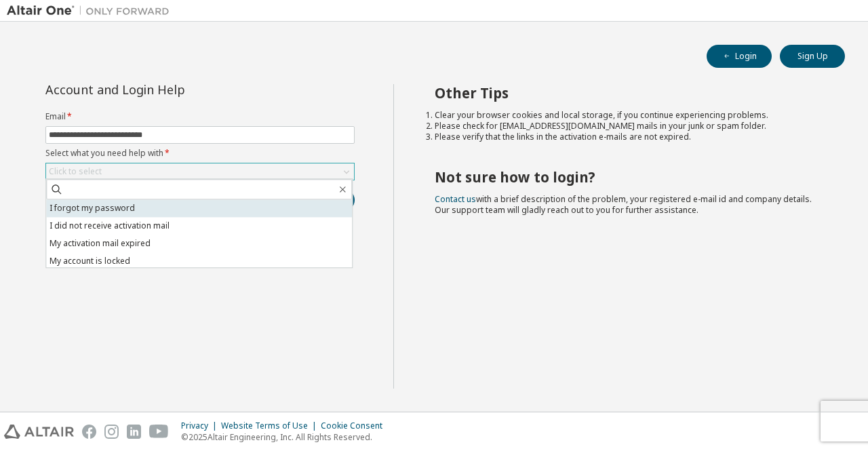  What do you see at coordinates (271, 426) in the screenshot?
I see `div: Website Terms of Use` at bounding box center [271, 426].